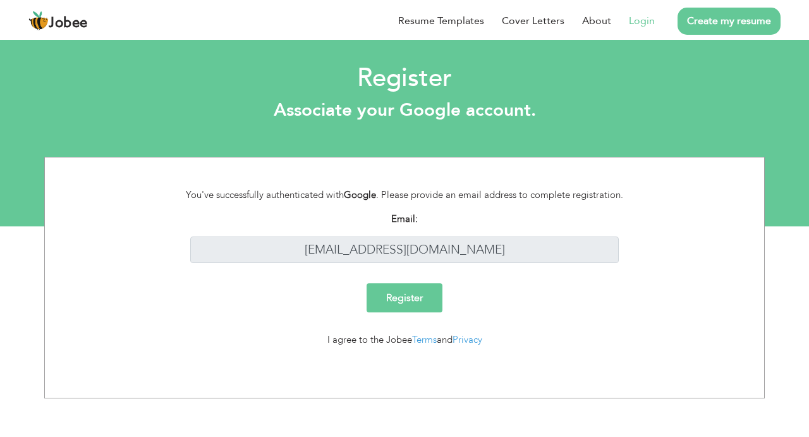  I want to click on a: About, so click(596, 21).